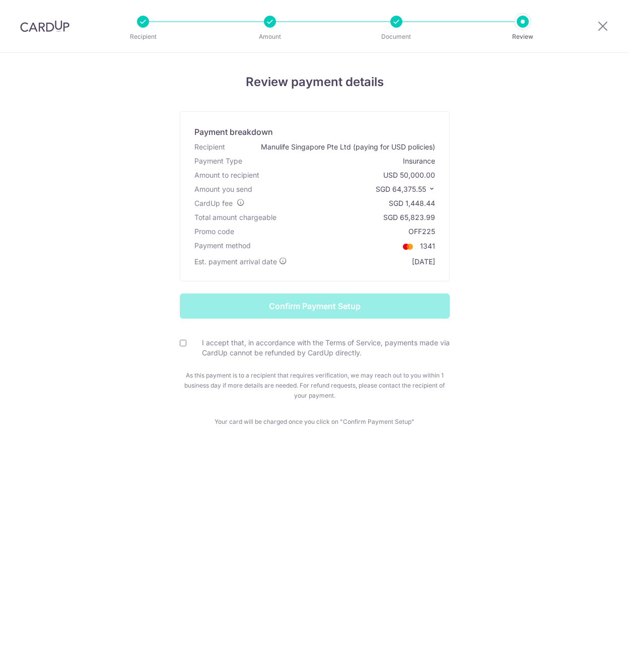 Image resolution: width=629 pixels, height=672 pixels. I want to click on h4: Review payment details, so click(314, 82).